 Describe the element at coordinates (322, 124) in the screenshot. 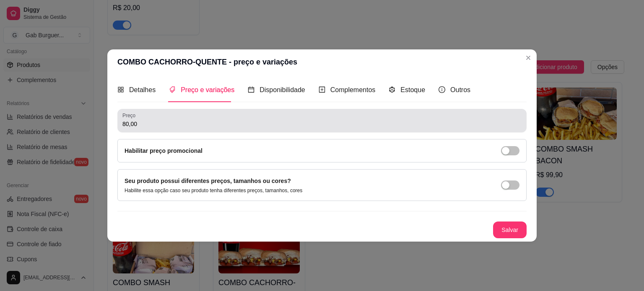

I see `input: Preço` at that location.